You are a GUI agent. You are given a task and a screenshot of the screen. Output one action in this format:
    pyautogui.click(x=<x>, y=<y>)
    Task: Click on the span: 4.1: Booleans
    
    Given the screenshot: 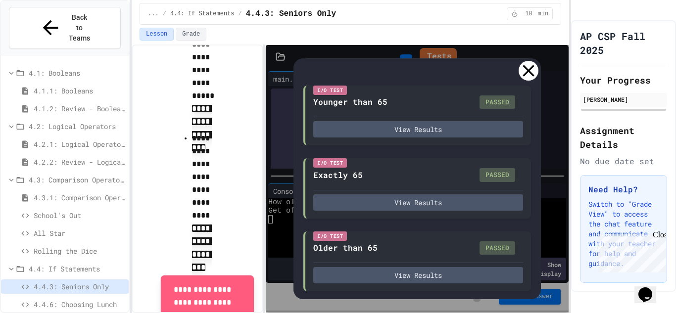 What is the action you would take?
    pyautogui.click(x=77, y=73)
    